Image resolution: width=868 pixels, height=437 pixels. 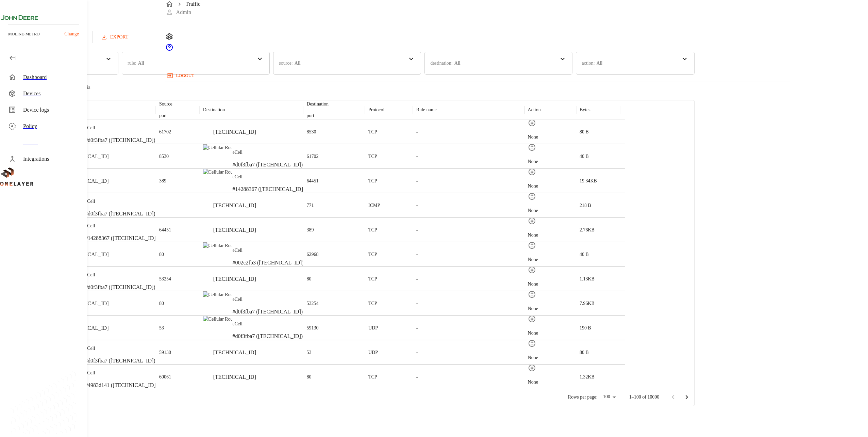 What do you see at coordinates (587, 304) in the screenshot?
I see `p: 7.96KB` at bounding box center [587, 304].